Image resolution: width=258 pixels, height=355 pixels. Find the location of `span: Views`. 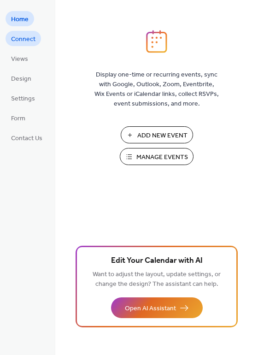

span: Views is located at coordinates (19, 59).